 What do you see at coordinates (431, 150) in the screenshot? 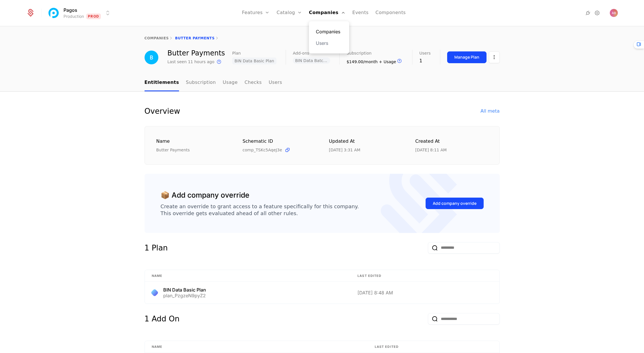
I see `div: 3/28/25, 8:11 AM` at bounding box center [431, 150].